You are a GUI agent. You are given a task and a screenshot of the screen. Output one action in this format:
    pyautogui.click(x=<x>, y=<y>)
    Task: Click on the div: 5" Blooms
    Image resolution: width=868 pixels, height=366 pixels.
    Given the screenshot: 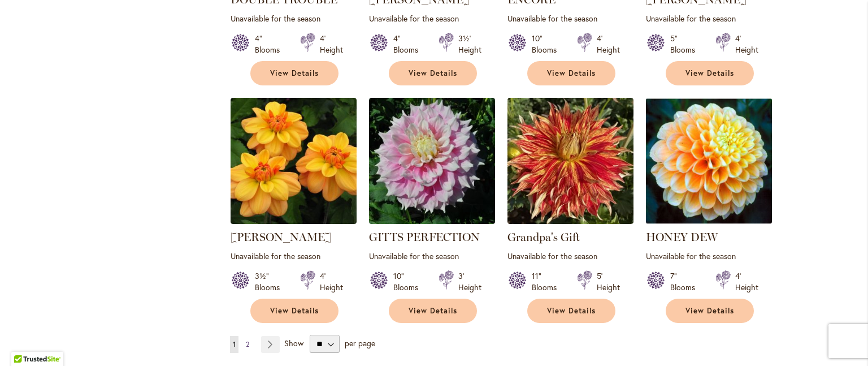 What is the action you would take?
    pyautogui.click(x=686, y=44)
    